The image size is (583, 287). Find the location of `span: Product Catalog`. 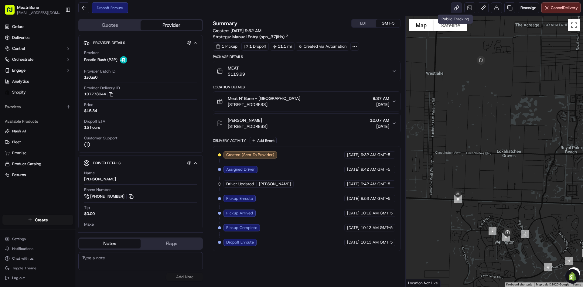

span: Product Catalog is located at coordinates (27, 164).